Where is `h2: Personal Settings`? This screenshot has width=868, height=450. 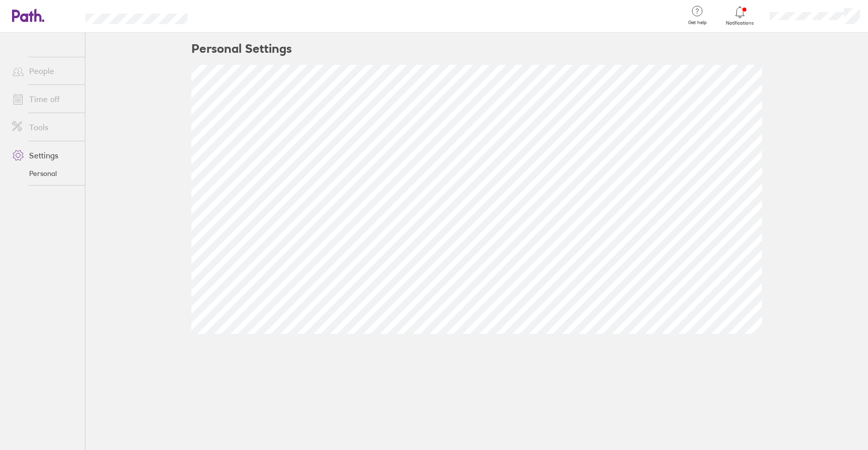 h2: Personal Settings is located at coordinates (242, 49).